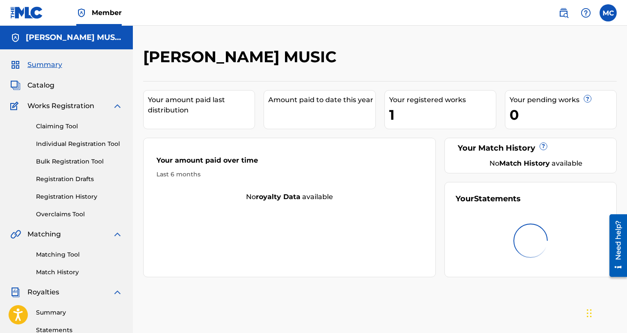 This screenshot has width=627, height=333. Describe the element at coordinates (201, 105) in the screenshot. I see `div: Your amount paid last distribution` at that location.